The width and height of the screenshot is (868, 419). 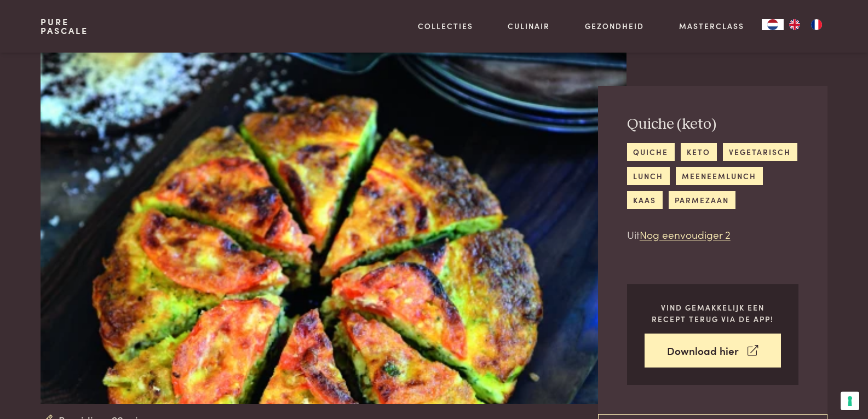 I want to click on a: EN, so click(x=794, y=25).